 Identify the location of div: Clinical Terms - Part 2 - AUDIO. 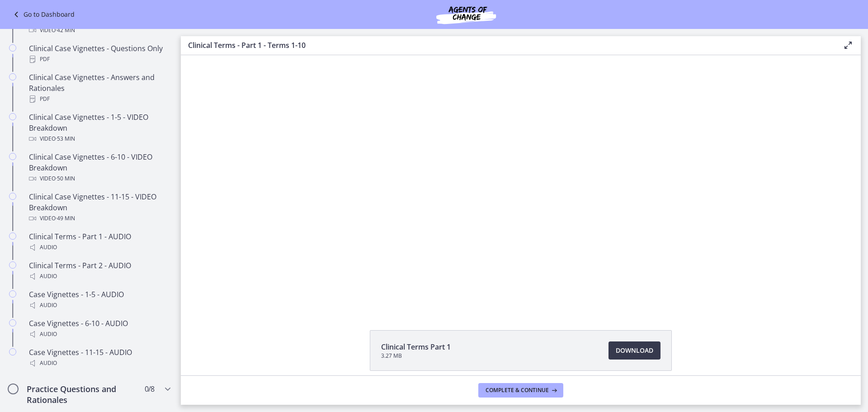
(100, 271).